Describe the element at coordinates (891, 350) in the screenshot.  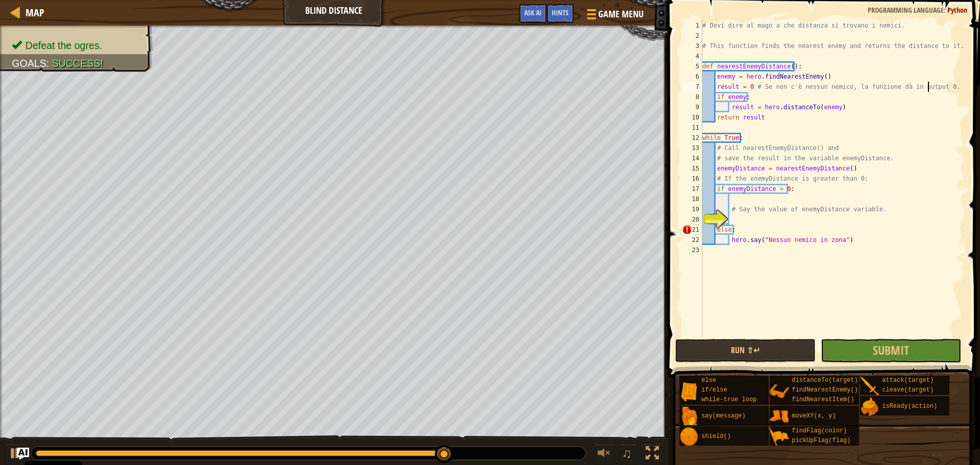
I see `span: Submit` at that location.